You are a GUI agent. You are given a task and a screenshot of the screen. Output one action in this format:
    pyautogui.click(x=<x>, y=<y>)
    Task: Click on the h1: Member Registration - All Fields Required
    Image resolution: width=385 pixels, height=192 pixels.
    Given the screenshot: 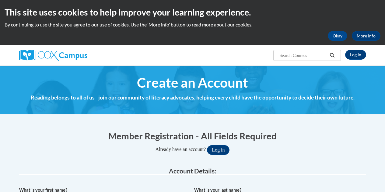 What is the action you would take?
    pyautogui.click(x=193, y=136)
    